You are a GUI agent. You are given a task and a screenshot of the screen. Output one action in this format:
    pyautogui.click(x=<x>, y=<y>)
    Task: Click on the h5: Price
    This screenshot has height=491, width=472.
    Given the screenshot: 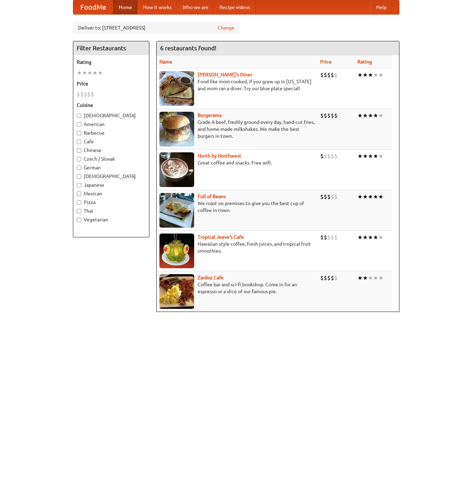 What is the action you would take?
    pyautogui.click(x=111, y=84)
    